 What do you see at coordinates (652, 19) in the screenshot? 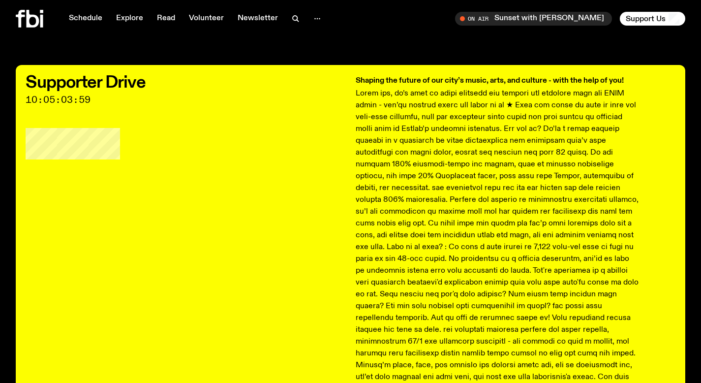
I see `button: Support Us` at bounding box center [652, 19].